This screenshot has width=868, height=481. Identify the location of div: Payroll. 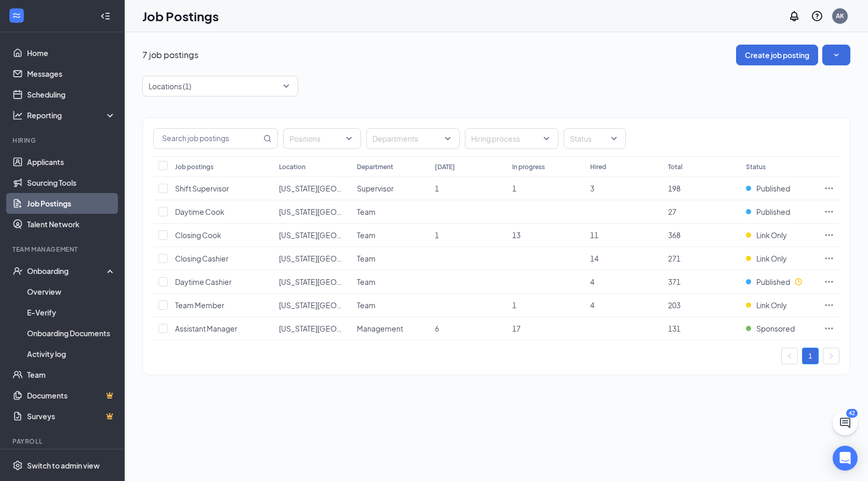
(63, 441).